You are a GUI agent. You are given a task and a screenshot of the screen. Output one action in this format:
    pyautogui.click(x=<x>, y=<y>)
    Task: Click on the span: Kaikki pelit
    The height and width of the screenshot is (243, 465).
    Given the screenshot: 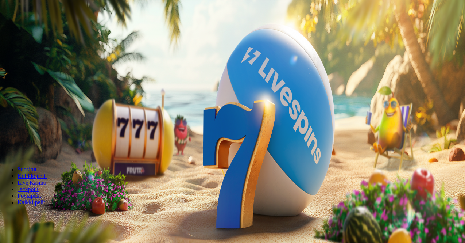 What is the action you would take?
    pyautogui.click(x=31, y=202)
    